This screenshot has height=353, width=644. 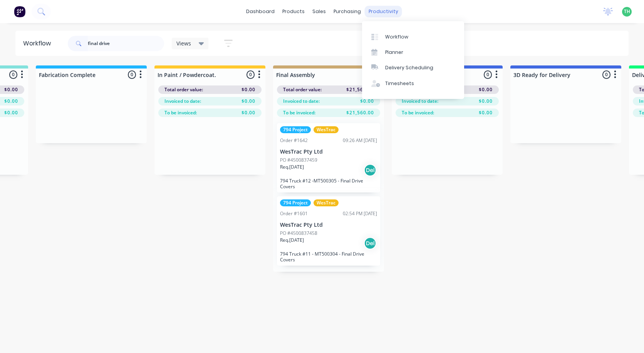 I want to click on a: Planner, so click(x=413, y=53).